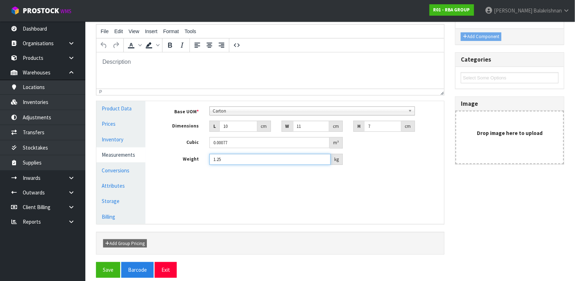 This screenshot has width=575, height=281. Describe the element at coordinates (152, 45) in the screenshot. I see `div: Background color` at that location.